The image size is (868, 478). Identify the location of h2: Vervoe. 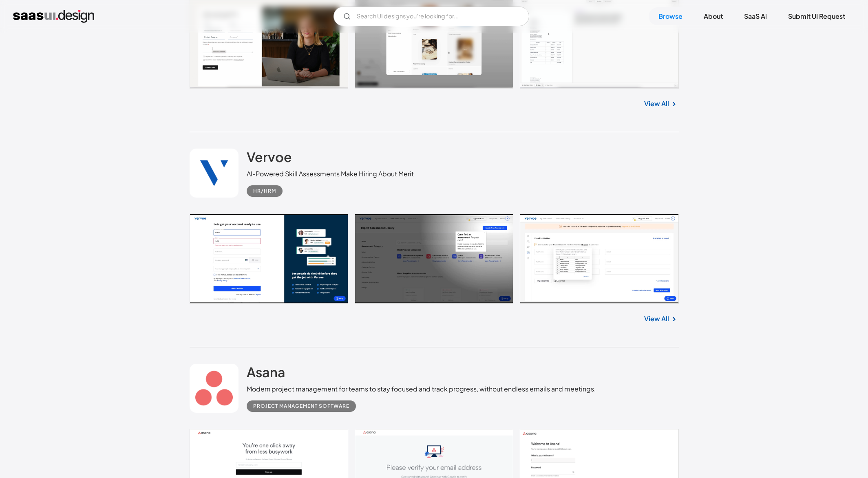
(269, 156).